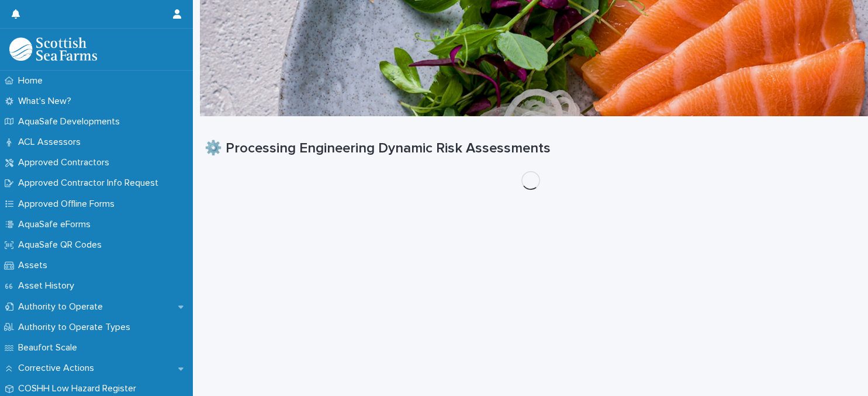 The image size is (868, 396). Describe the element at coordinates (530, 148) in the screenshot. I see `h1: ⚙️ Processing Engineering Dynamic Risk Assessments` at that location.